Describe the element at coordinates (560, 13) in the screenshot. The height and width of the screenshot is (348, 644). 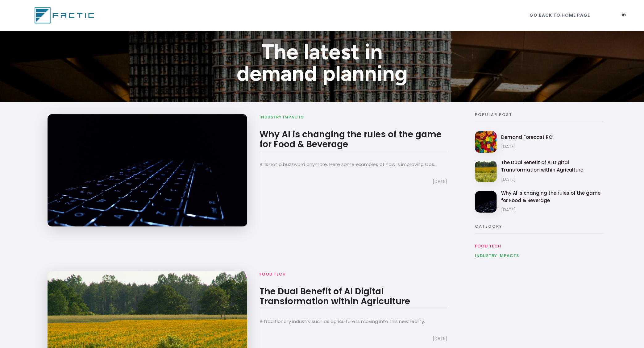
I see `a: go back to home page` at that location.